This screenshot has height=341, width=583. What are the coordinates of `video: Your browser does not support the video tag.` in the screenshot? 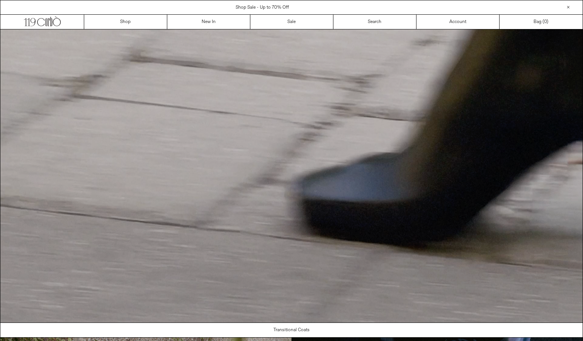 It's located at (291, 176).